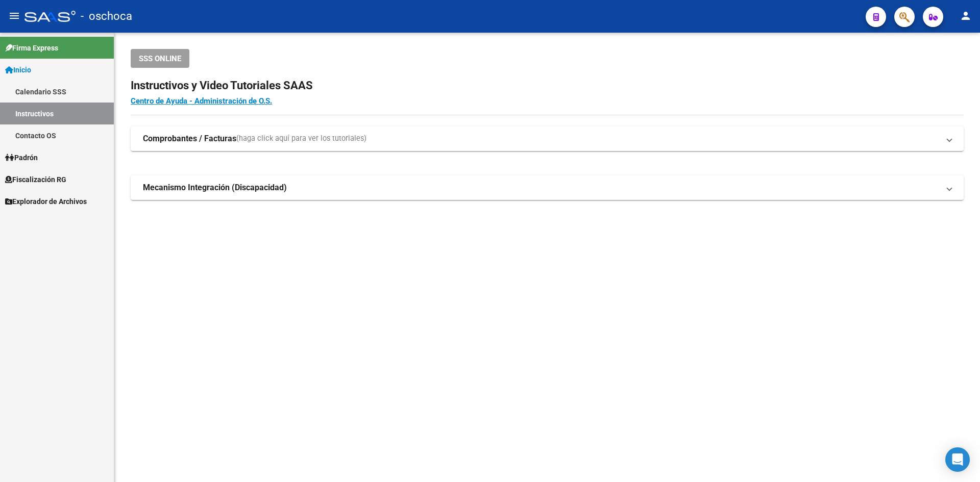 This screenshot has height=482, width=980. What do you see at coordinates (547, 139) in the screenshot?
I see `mat-expansion-panel-header: Comprobantes / Facturas(haga click aquí para ver los tutoriales)` at bounding box center [547, 139].